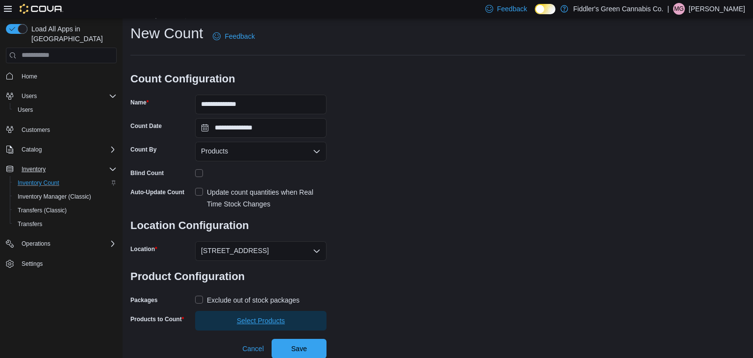 This screenshot has height=358, width=753. What do you see at coordinates (214, 151) in the screenshot?
I see `span: Products` at bounding box center [214, 151].